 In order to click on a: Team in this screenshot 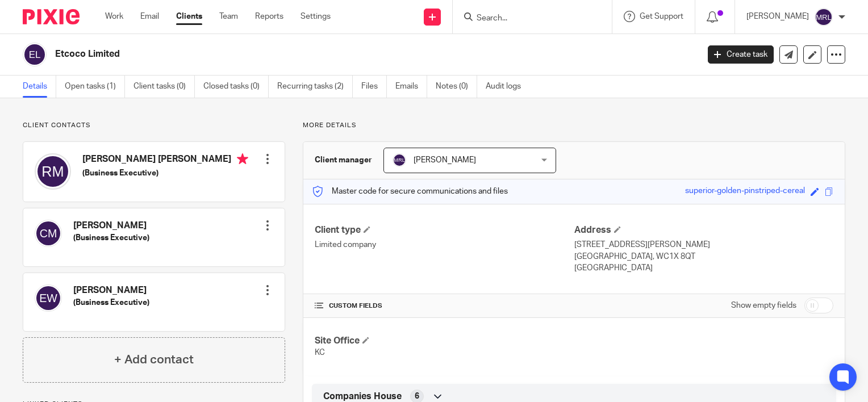, I will do `click(228, 16)`.